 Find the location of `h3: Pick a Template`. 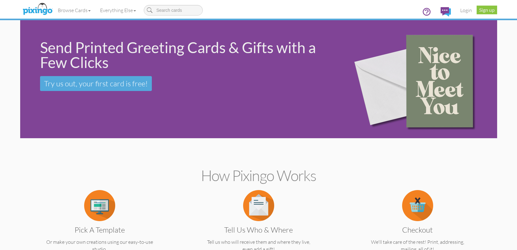

h3: Pick a Template is located at coordinates (100, 230).